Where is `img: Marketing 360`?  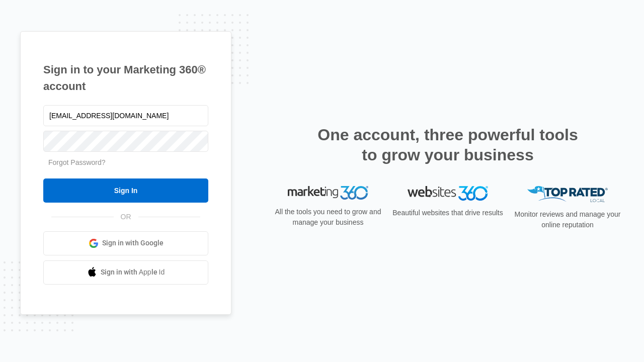 img: Marketing 360 is located at coordinates (328, 194).